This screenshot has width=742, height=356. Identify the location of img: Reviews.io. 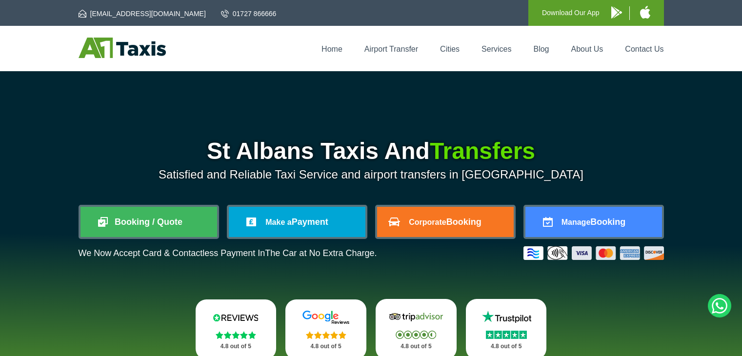
(236, 318).